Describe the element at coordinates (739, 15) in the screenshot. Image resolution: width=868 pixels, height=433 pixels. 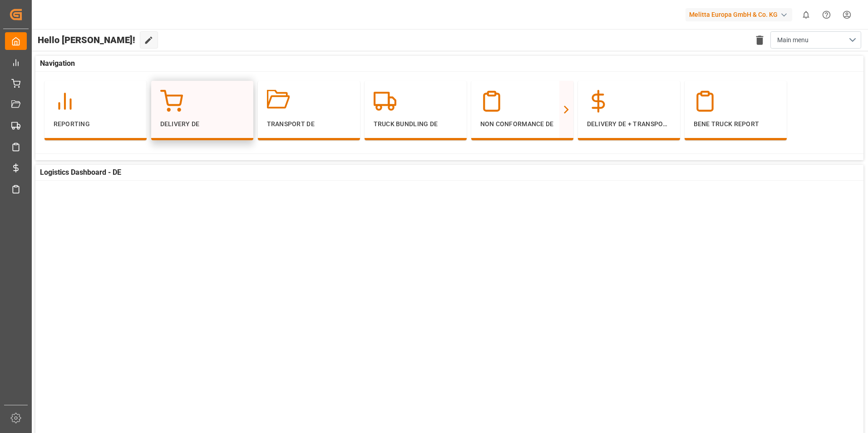
I see `div: Melitta Europa GmbH & Co. KG` at that location.